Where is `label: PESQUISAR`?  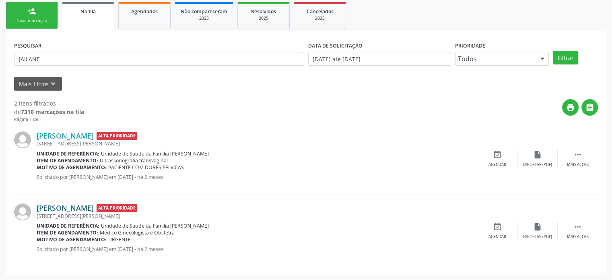
label: PESQUISAR is located at coordinates (28, 46).